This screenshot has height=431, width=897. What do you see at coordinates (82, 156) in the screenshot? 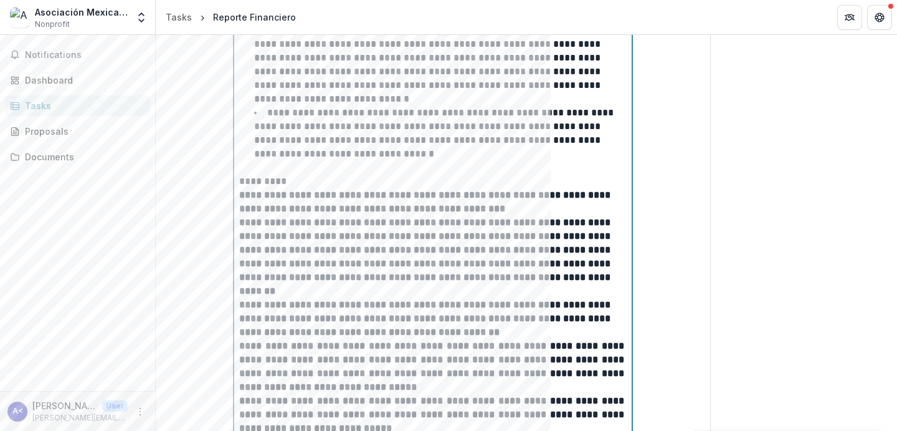
I see `div: Documents` at bounding box center [82, 156].